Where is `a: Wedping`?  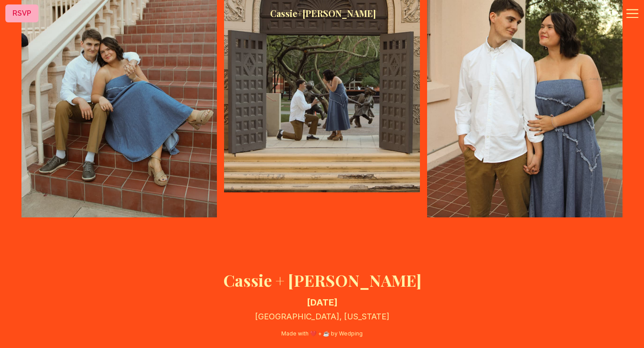 a: Wedping is located at coordinates (351, 334).